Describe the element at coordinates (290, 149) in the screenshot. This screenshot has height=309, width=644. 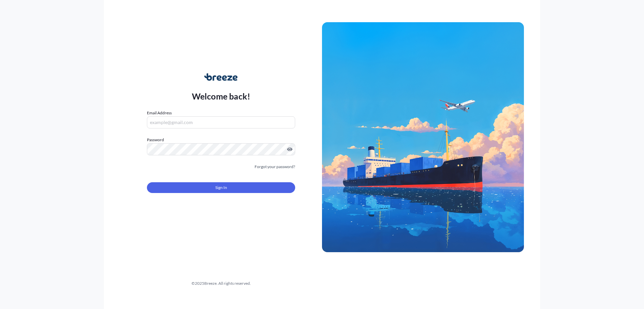
I see `button: Show password` at that location.